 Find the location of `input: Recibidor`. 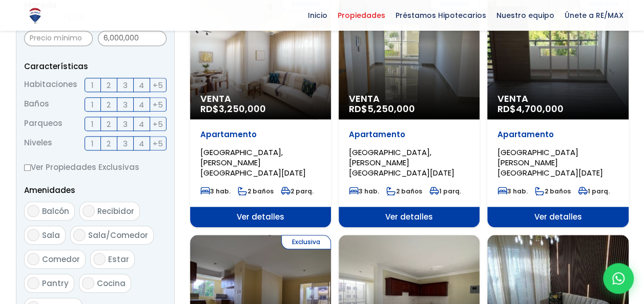

input: Recibidor is located at coordinates (88, 211).